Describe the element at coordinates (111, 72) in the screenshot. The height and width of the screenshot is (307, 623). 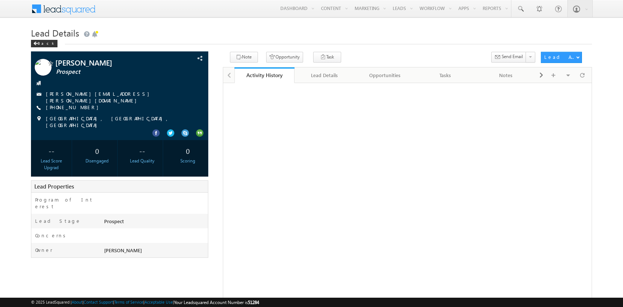
I see `span: Prospect` at that location.